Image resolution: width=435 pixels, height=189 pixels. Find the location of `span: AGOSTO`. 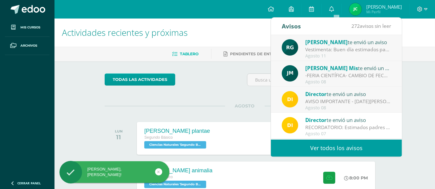

span: AGOSTO is located at coordinates (245, 106).